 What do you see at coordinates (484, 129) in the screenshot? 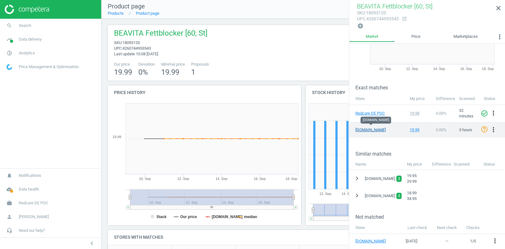
I see `i: help_outline` at bounding box center [484, 129].